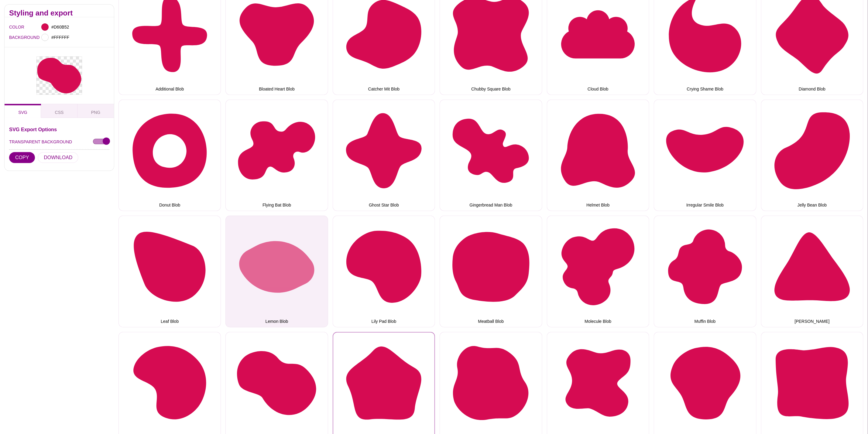  I want to click on label: TRANSPARENT BACKGROUND, so click(41, 142).